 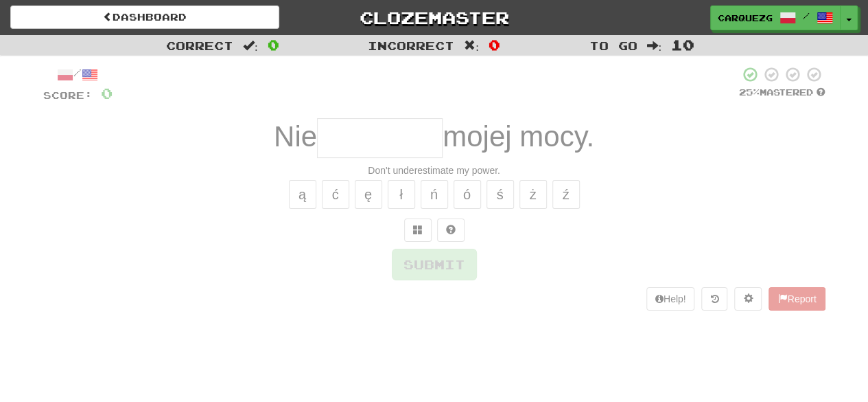 What do you see at coordinates (670, 299) in the screenshot?
I see `button: Help!` at bounding box center [670, 299].